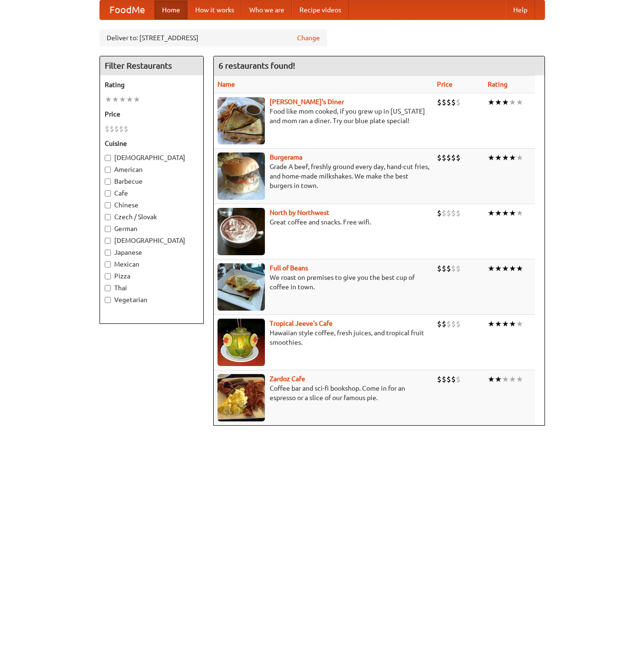 The image size is (644, 670). Describe the element at coordinates (151, 229) in the screenshot. I see `label: German` at that location.